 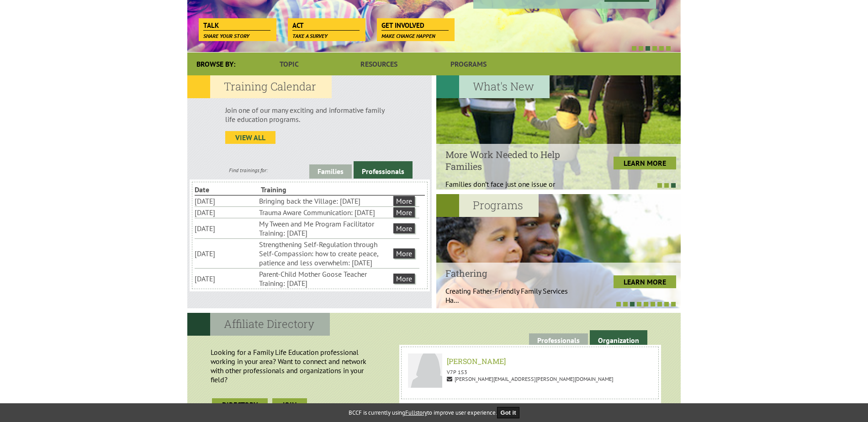 I want to click on li: Date, so click(x=227, y=190).